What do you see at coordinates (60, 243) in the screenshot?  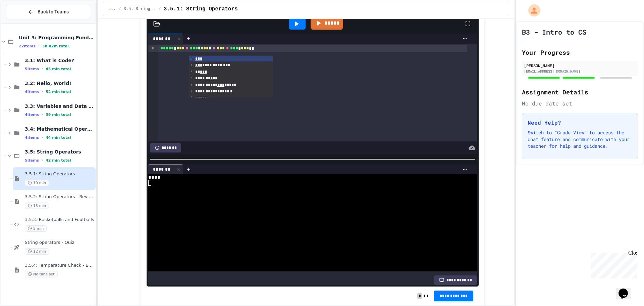 I see `span: String operators - Quiz` at bounding box center [60, 243].